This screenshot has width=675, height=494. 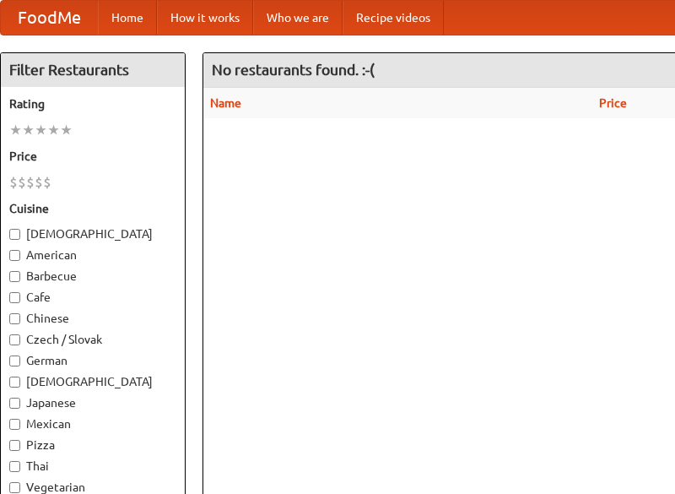 What do you see at coordinates (14, 318) in the screenshot?
I see `input: Chinese` at bounding box center [14, 318].